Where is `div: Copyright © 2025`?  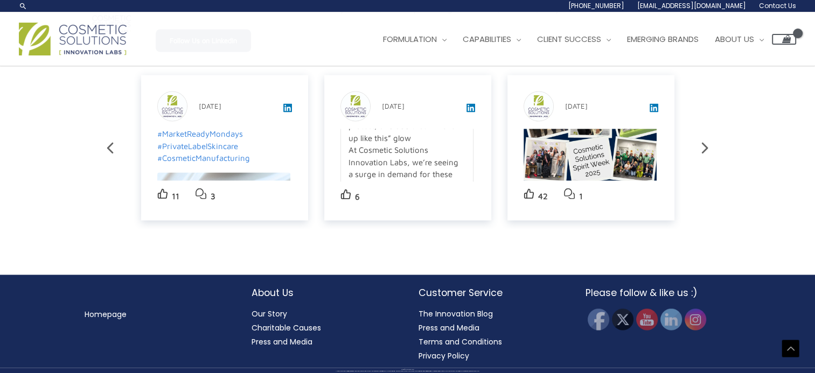
div: Copyright © 2025 is located at coordinates (407, 370).